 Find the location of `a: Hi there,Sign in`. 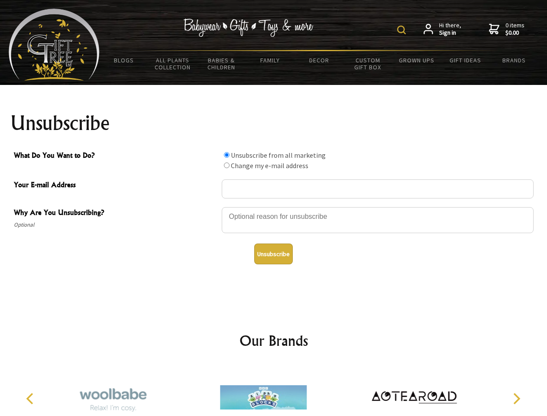

a: Hi there,Sign in is located at coordinates (442, 29).